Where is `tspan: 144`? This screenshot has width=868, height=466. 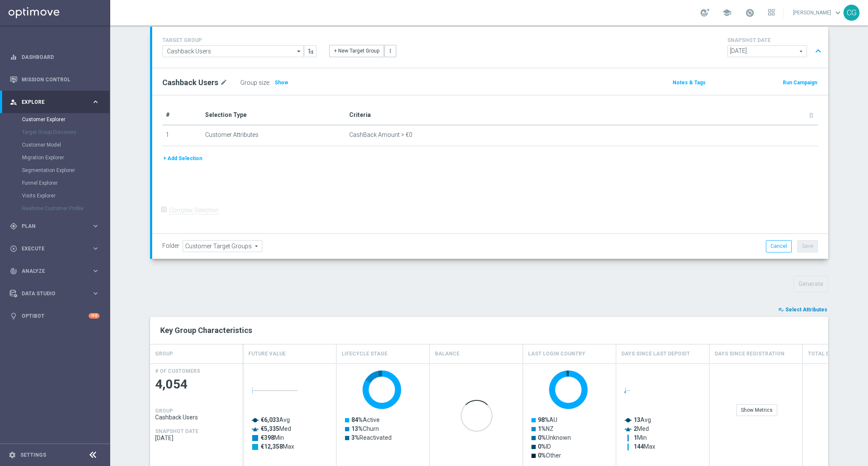
tspan: 144 is located at coordinates (638, 446).